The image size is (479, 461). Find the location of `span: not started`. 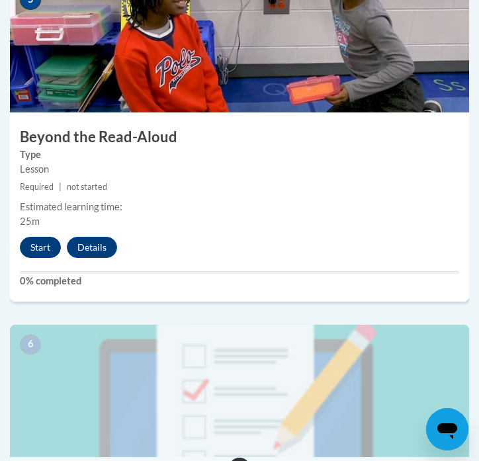

span: not started is located at coordinates (87, 187).